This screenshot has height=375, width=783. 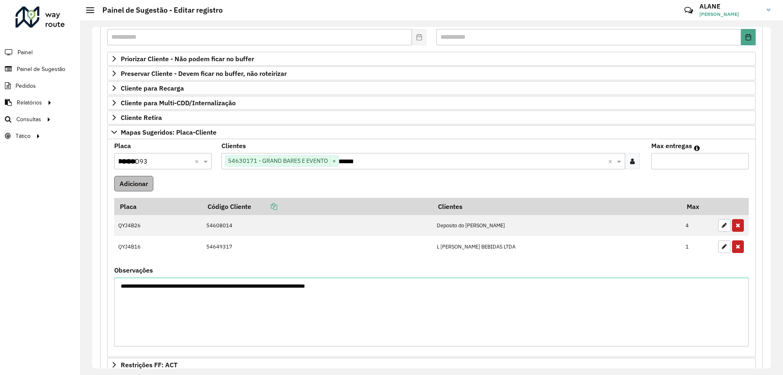 What do you see at coordinates (278, 161) in the screenshot?
I see `span: 54630171 - GRAND BARES E EVENTO` at bounding box center [278, 161].